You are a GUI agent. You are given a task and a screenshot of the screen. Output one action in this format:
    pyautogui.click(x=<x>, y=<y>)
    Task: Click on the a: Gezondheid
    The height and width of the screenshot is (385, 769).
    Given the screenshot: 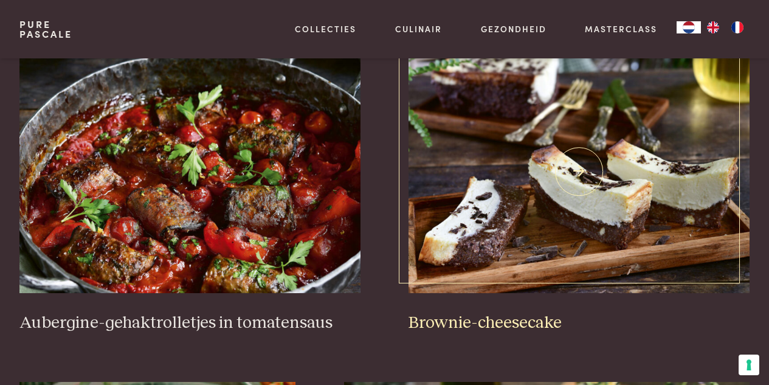 What is the action you would take?
    pyautogui.click(x=514, y=29)
    